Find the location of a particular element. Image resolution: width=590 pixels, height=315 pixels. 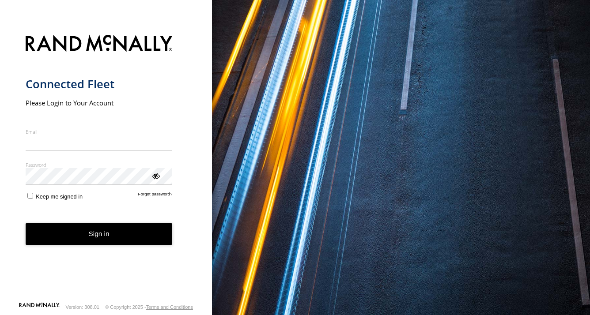

input: Keep me signed in is located at coordinates (30, 196).